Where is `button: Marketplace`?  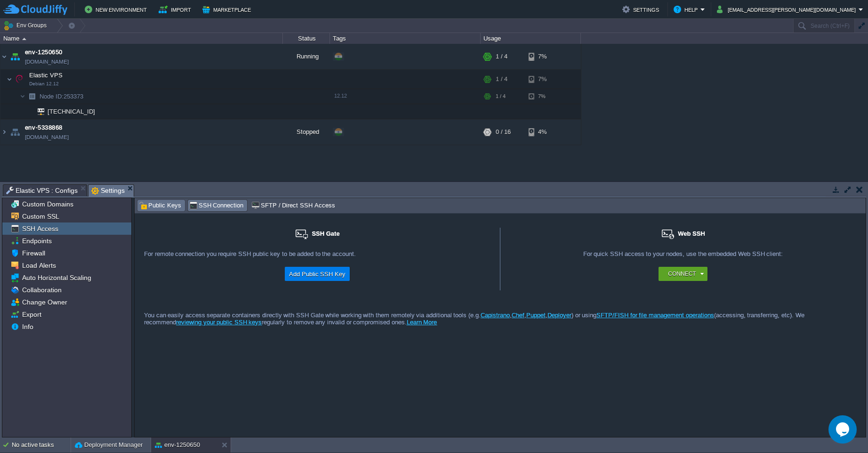 button: Marketplace is located at coordinates (228, 9).